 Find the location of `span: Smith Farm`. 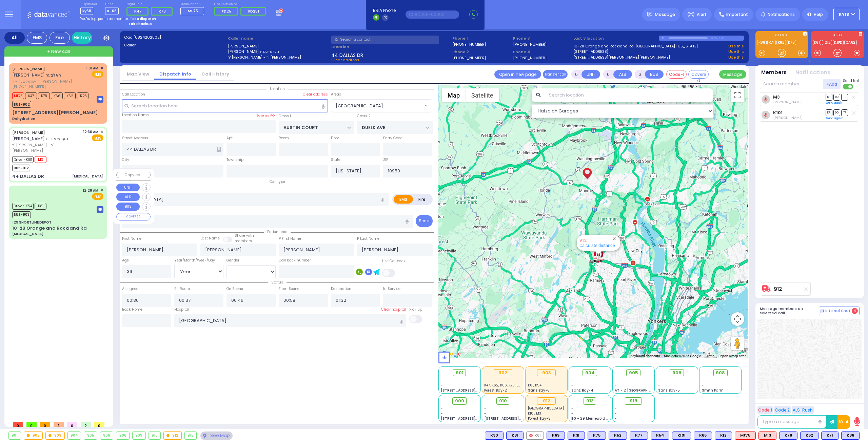

span: Smith Farm is located at coordinates (713, 390).